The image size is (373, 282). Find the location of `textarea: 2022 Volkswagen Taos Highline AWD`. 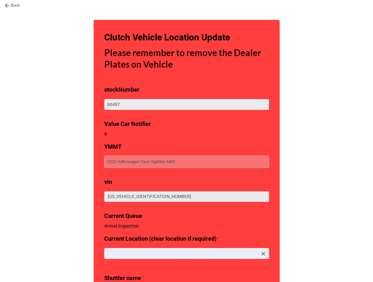

textarea: 2022 Volkswagen Taos Highline AWD is located at coordinates (187, 162).